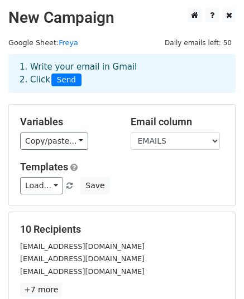 The height and width of the screenshot is (299, 244). What do you see at coordinates (54, 141) in the screenshot?
I see `a: Copy/paste...` at bounding box center [54, 141].